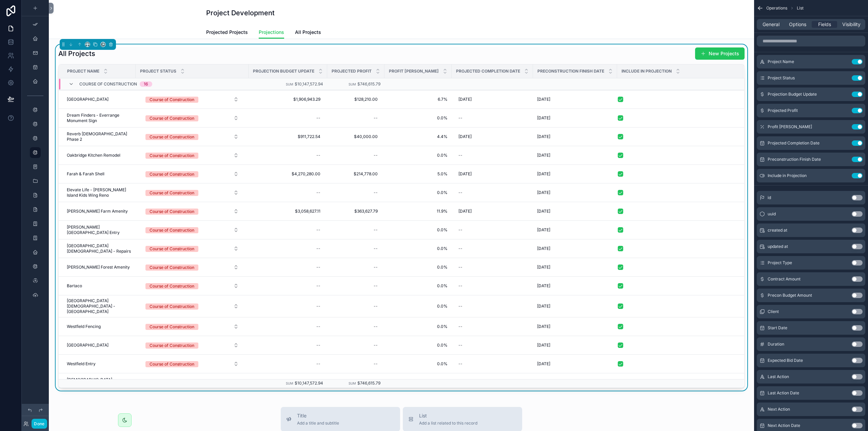  I want to click on span: Farah & Farah Shell, so click(86, 174).